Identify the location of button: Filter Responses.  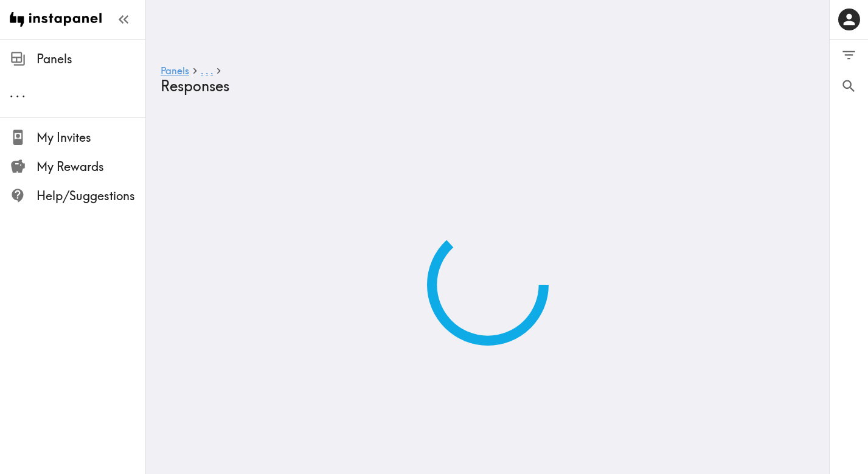
(849, 55).